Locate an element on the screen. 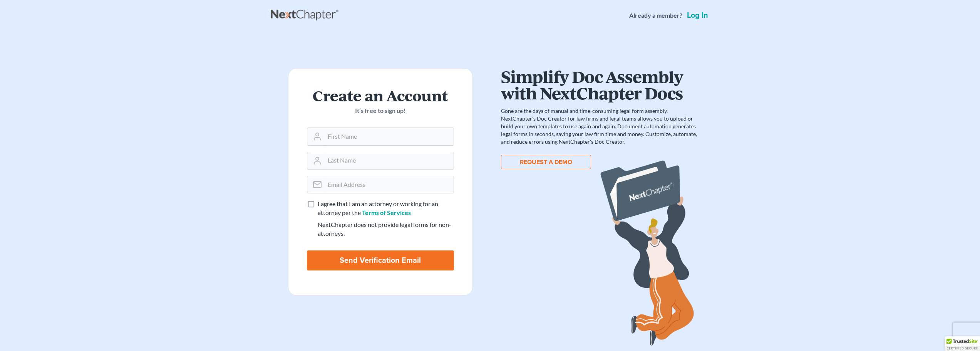 The image size is (980, 351). input: Last Name is located at coordinates (389, 161).